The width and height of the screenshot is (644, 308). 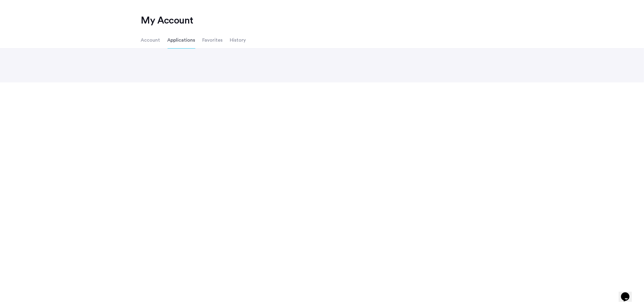 I want to click on h2: My Account, so click(x=322, y=20).